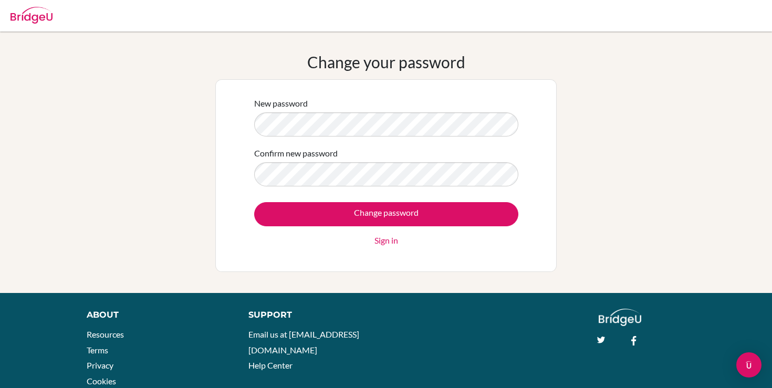 Image resolution: width=772 pixels, height=388 pixels. What do you see at coordinates (386, 214) in the screenshot?
I see `input: Change password` at bounding box center [386, 214].